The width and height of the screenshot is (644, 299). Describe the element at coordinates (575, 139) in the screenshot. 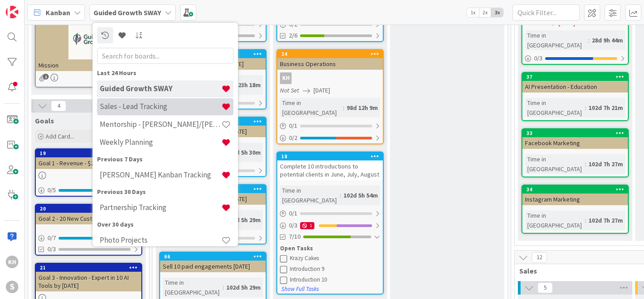

I see `div: 33Facebook Marketing` at that location.